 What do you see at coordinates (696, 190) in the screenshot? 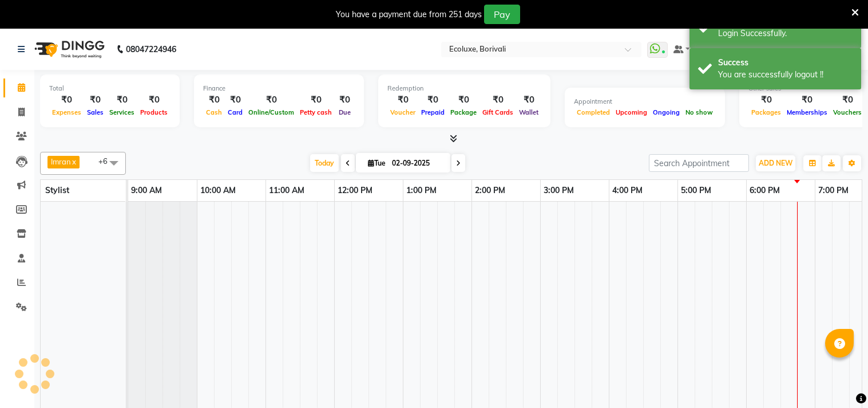
I see `a: 5:00 PM` at bounding box center [696, 190].